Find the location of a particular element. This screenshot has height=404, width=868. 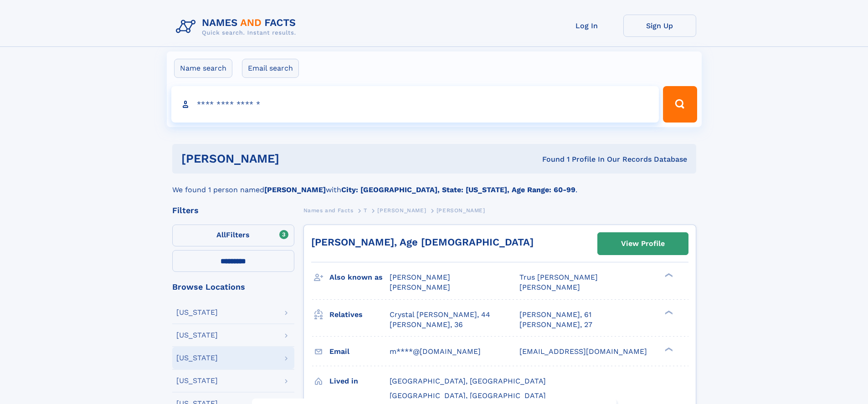

h3: Relatives is located at coordinates (360, 315).